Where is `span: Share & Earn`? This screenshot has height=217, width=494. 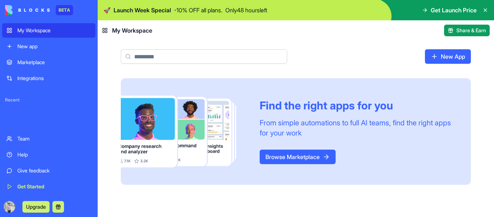
span: Share & Earn is located at coordinates (471, 30).